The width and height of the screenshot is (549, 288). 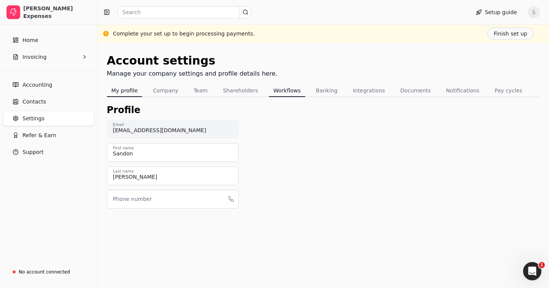 What do you see at coordinates (48, 152) in the screenshot?
I see `button: Support` at bounding box center [48, 152].